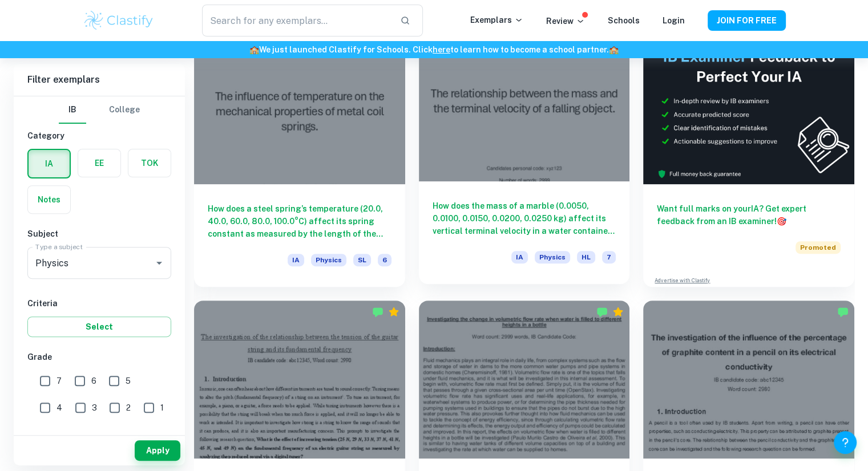 The image size is (868, 471). I want to click on button: EE, so click(99, 163).